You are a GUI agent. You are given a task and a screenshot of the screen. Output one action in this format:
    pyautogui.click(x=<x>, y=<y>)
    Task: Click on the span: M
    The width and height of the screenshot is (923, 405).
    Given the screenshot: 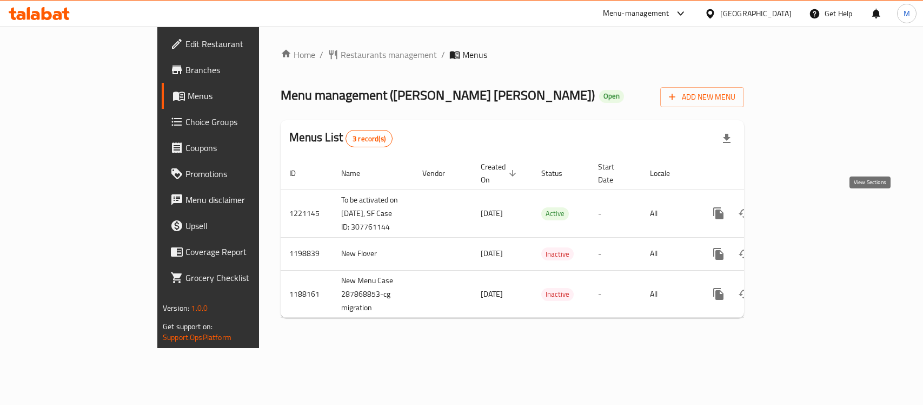 What is the action you would take?
    pyautogui.click(x=907, y=14)
    